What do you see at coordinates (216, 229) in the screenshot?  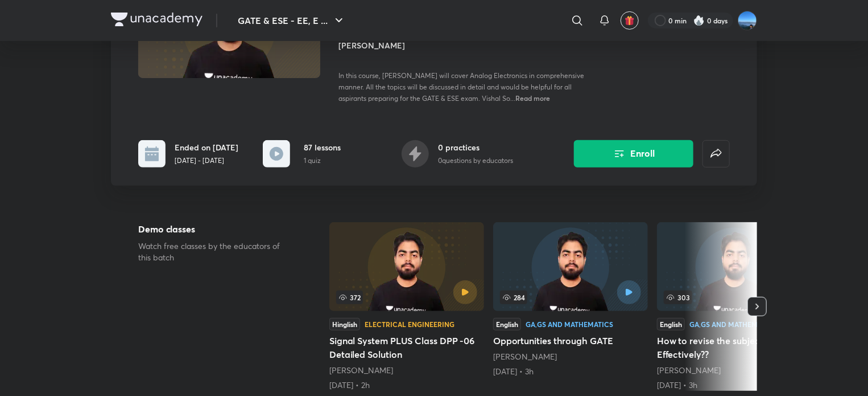 I see `h5: Demo classes` at bounding box center [216, 229].